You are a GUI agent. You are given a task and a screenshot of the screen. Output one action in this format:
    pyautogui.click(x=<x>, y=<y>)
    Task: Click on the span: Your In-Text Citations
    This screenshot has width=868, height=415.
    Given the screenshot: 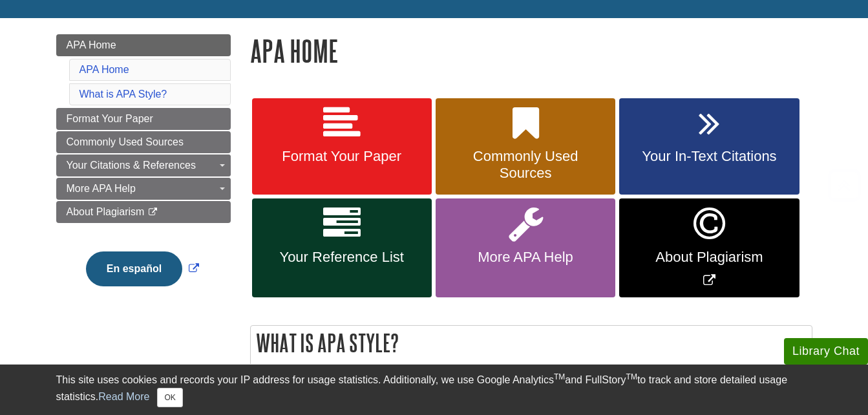 What is the action you would take?
    pyautogui.click(x=709, y=156)
    